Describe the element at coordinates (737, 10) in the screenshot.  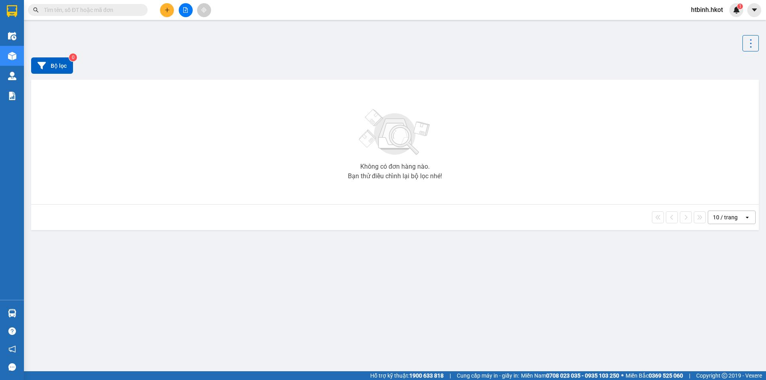
I see `img: icon-new-feature` at that location.